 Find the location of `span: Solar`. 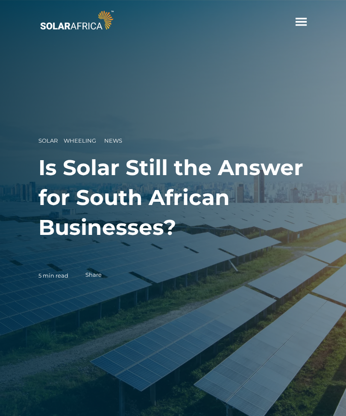

span: Solar is located at coordinates (48, 141).